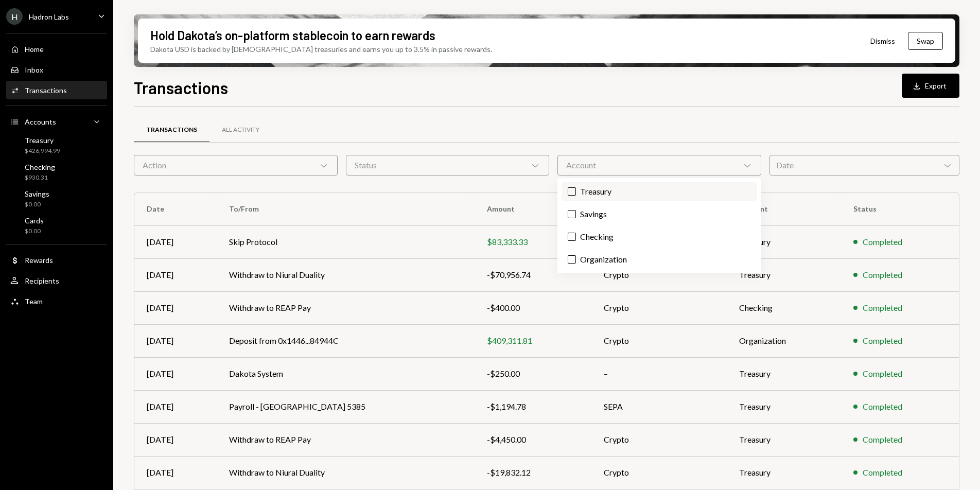  Describe the element at coordinates (345, 374) in the screenshot. I see `td: Dakota System` at that location.